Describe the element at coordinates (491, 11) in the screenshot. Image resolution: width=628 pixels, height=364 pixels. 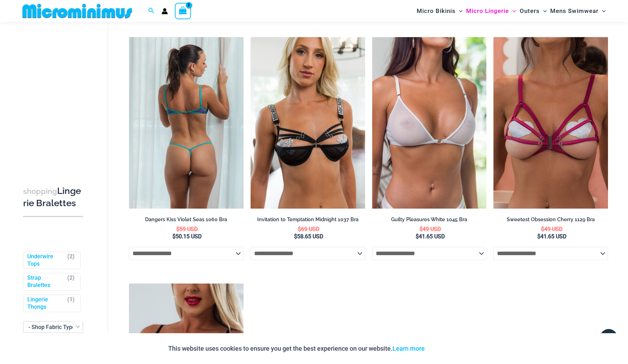
I see `a: Micro LingerieMenu ToggleMenu Toggle` at that location.